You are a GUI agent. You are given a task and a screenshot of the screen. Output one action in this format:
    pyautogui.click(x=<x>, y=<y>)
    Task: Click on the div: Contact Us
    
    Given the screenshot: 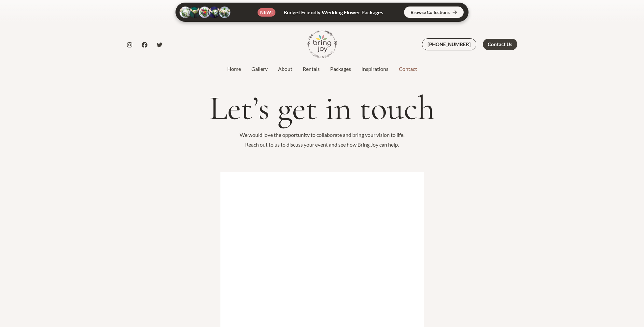 What is the action you would take?
    pyautogui.click(x=500, y=44)
    